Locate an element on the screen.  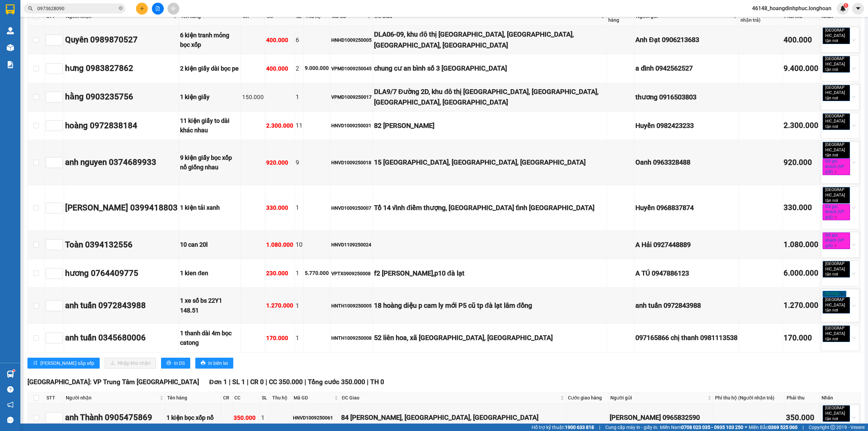
div: Oanh 0963328488 is located at coordinates (686, 162).